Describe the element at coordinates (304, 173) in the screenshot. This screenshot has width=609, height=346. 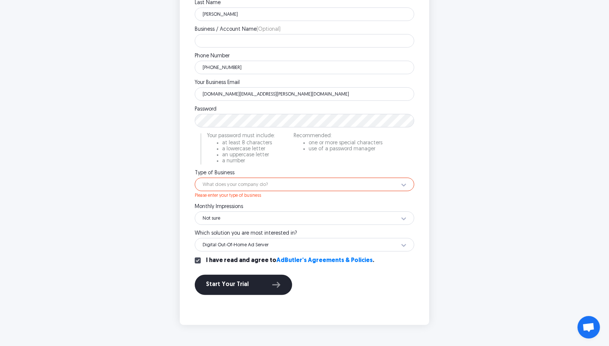
I see `label: Type of Business` at that location.